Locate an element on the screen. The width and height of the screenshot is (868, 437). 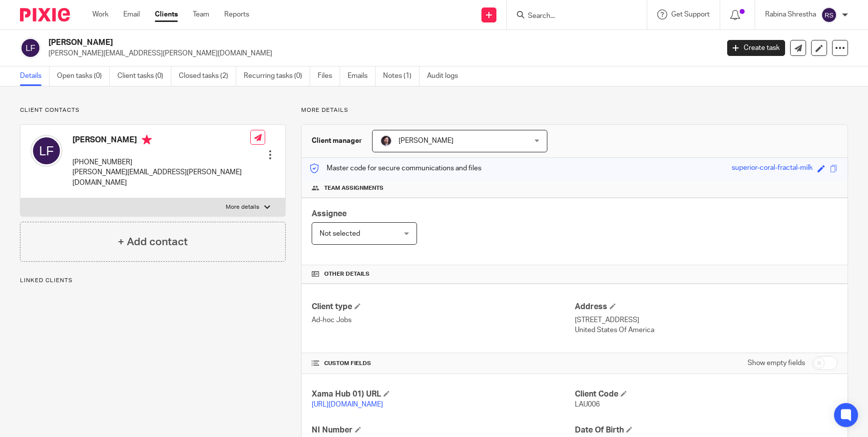
p: Rabina Shrestha is located at coordinates (790, 14).